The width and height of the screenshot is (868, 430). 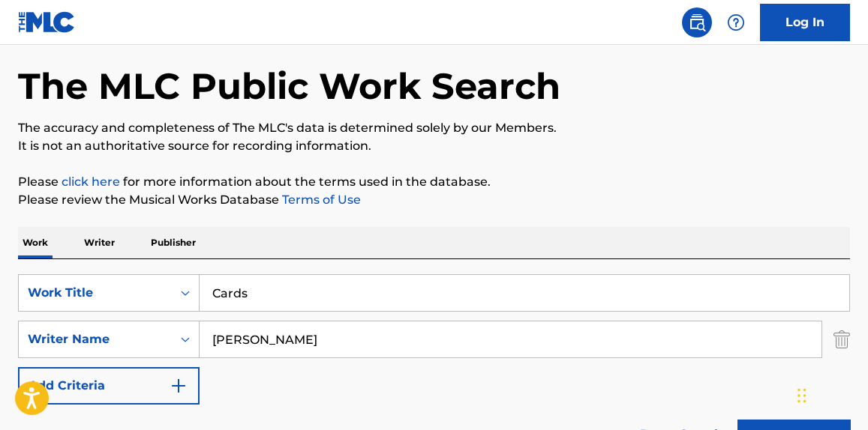 I want to click on img: search, so click(x=697, y=22).